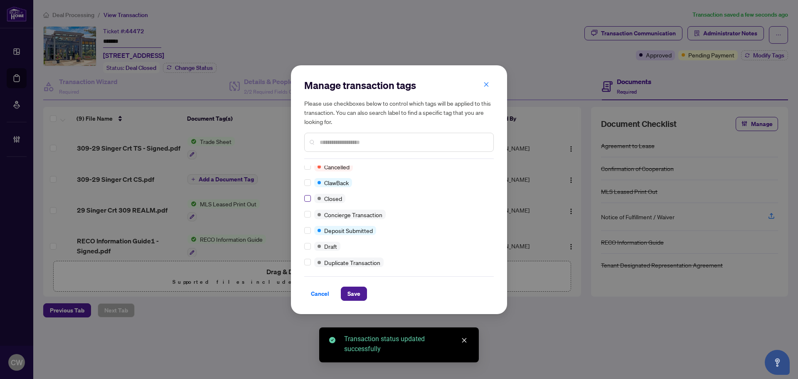 This screenshot has width=798, height=379. I want to click on h5: Please use checkboxes below to control which tags will be applied to this transaction. You can al..., so click(399, 112).